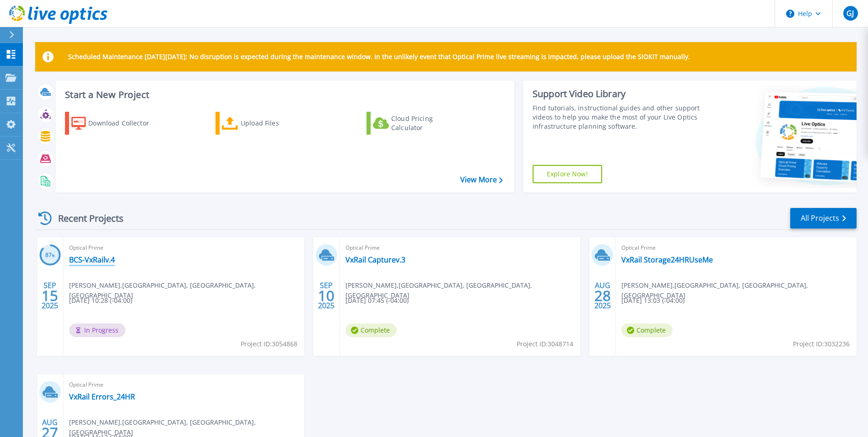  I want to click on span: GJ, so click(850, 13).